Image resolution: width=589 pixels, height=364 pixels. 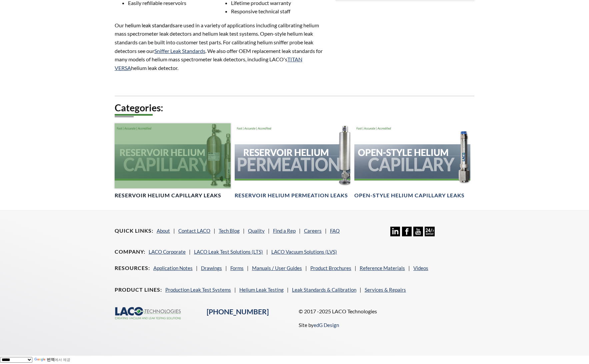 What do you see at coordinates (44, 359) in the screenshot?
I see `a: 번역` at bounding box center [44, 359].